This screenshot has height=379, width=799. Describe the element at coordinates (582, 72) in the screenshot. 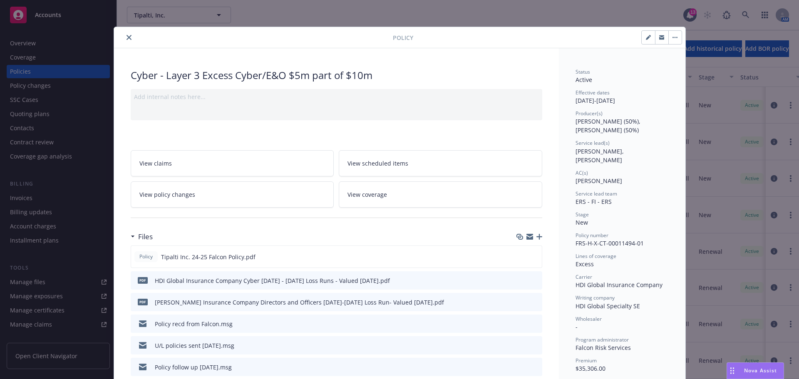

I see `span: Status` at that location.